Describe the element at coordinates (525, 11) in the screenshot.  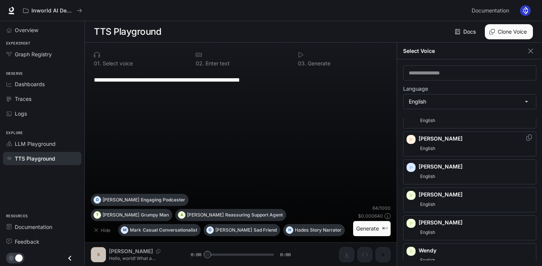
I see `img: User avatar` at that location.